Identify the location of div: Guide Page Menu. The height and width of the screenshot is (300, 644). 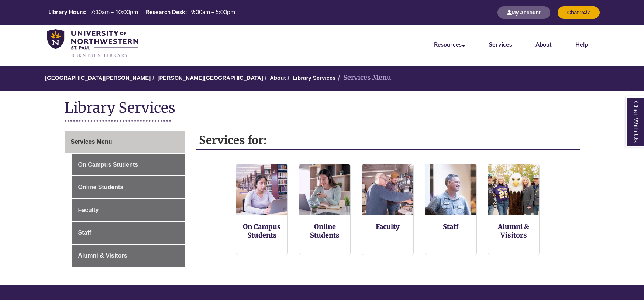
(125, 199).